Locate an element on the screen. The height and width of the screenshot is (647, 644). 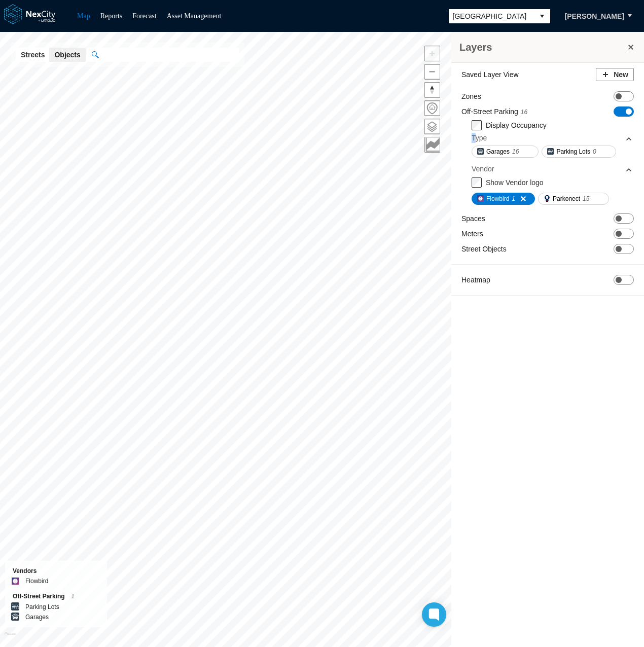
label: Off-Street Parking is located at coordinates (495, 111).